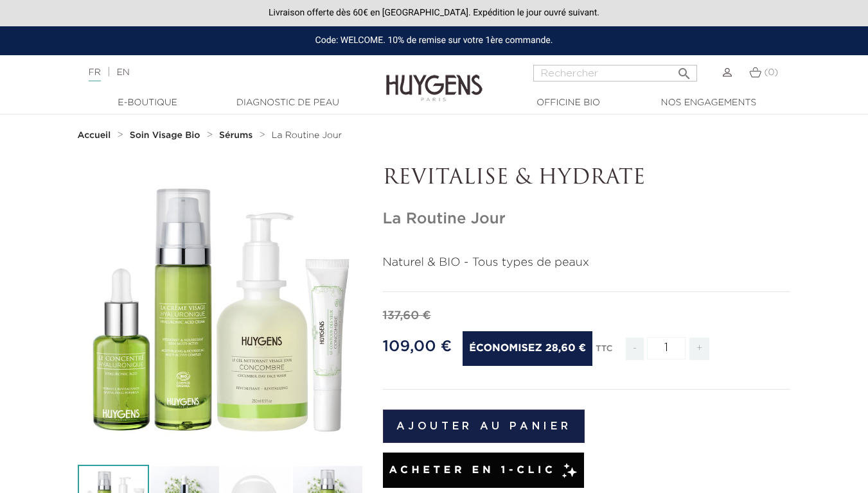 The height and width of the screenshot is (493, 868). I want to click on strong: Accueil, so click(95, 136).